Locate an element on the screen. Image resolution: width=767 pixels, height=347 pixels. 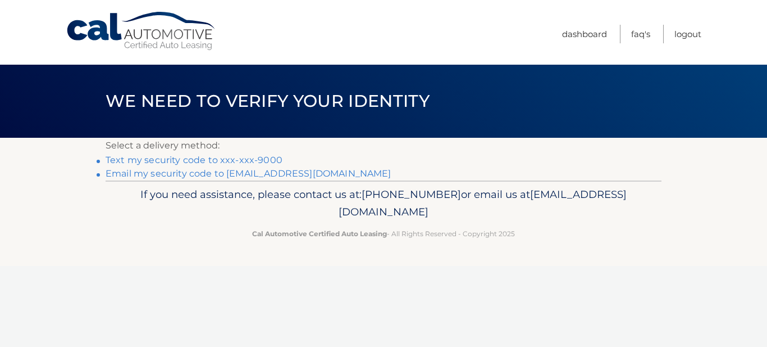
a: Dashboard is located at coordinates (585, 34).